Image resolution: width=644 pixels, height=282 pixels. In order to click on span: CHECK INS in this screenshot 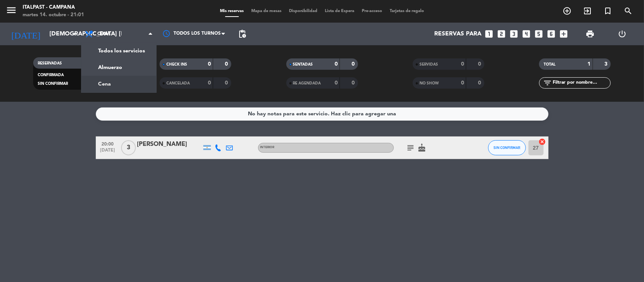, I will do `click(177, 64)`.